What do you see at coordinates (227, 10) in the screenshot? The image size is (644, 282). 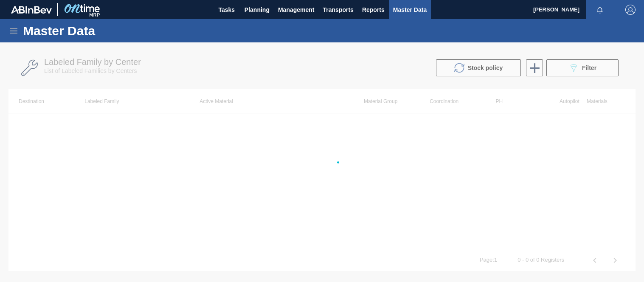 I see `span: Tasks` at bounding box center [227, 10].